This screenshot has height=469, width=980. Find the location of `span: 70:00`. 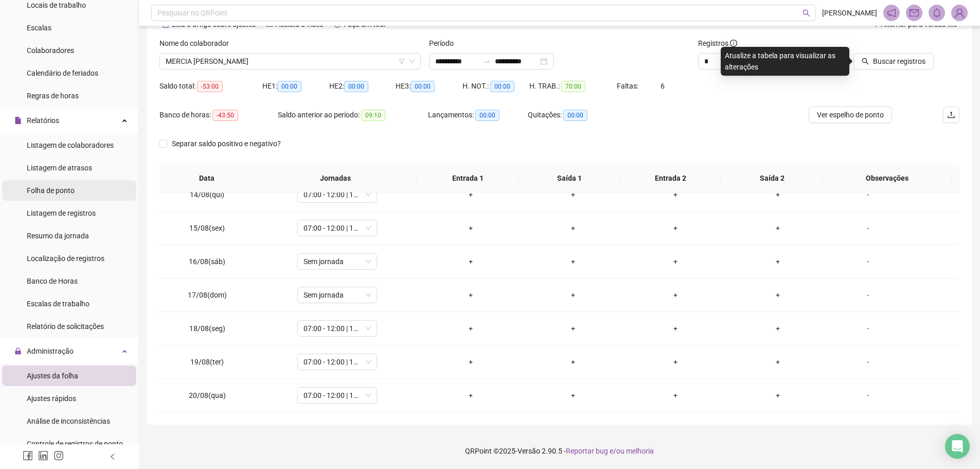

span: 70:00 is located at coordinates (573, 87).